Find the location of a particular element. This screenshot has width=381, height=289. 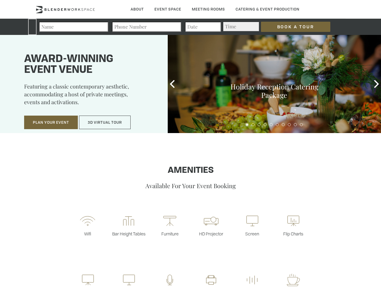

input: Name is located at coordinates (74, 27).